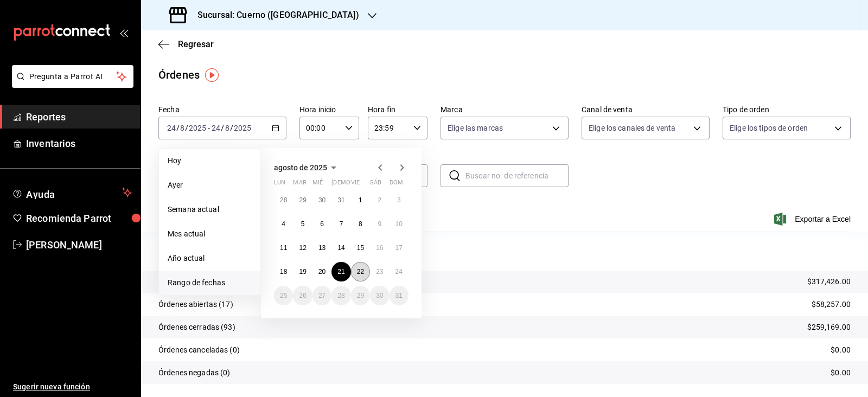  Describe the element at coordinates (322, 272) in the screenshot. I see `button: 20 de agosto de 2025` at that location.